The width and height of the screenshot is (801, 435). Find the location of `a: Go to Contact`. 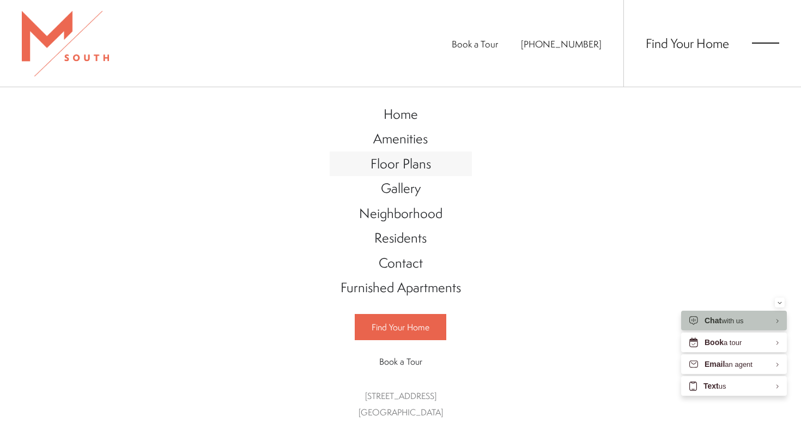

a: Go to Contact is located at coordinates (400, 263).